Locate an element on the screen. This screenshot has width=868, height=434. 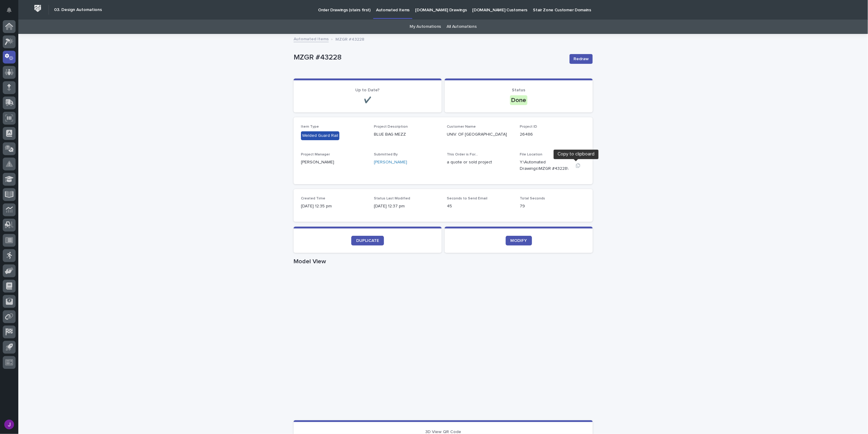
span: This Order is For... is located at coordinates (462, 155).